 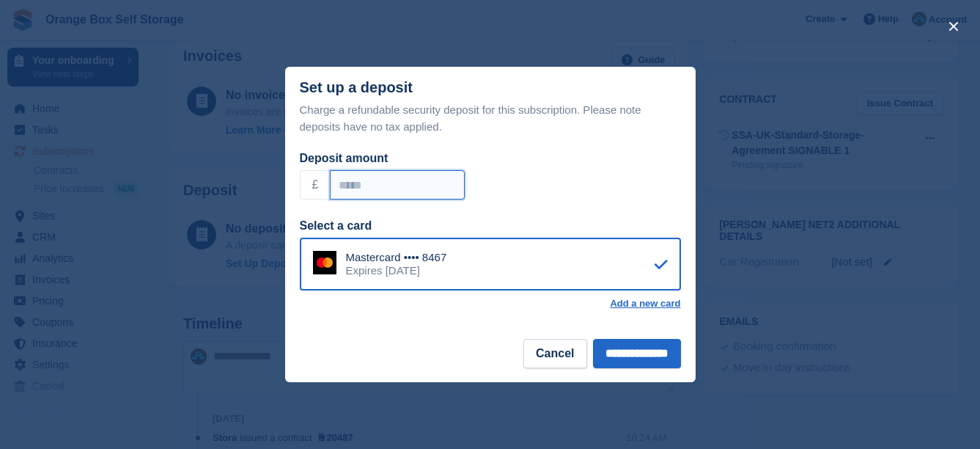 I want to click on img: Mastercard Logo, so click(x=325, y=262).